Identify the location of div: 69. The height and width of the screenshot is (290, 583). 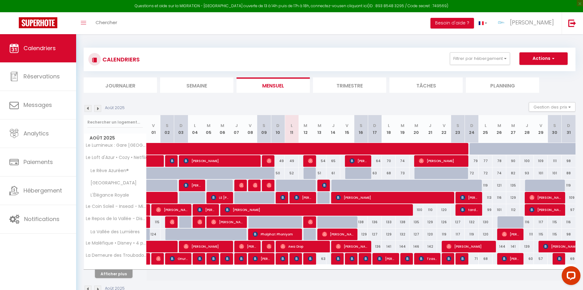
(569, 258).